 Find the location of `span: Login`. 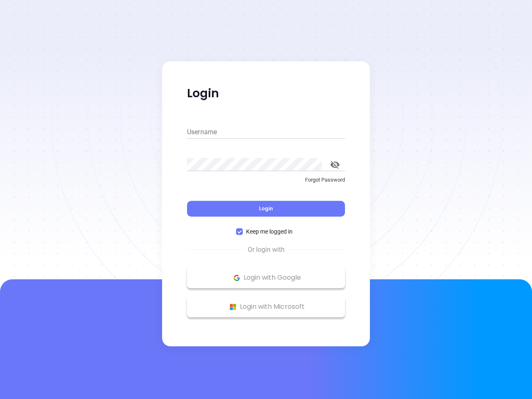

span: Login is located at coordinates (266, 209).